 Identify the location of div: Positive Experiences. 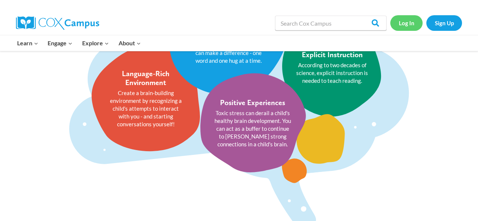
(252, 103).